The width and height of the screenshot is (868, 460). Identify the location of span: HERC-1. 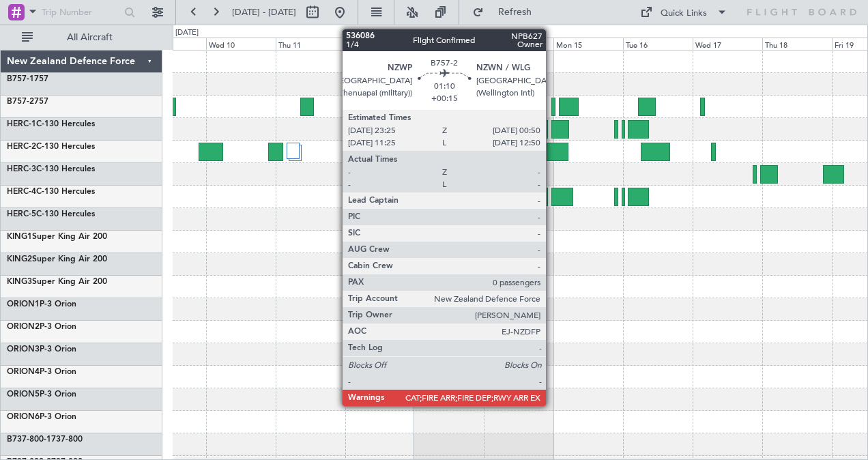
(21, 124).